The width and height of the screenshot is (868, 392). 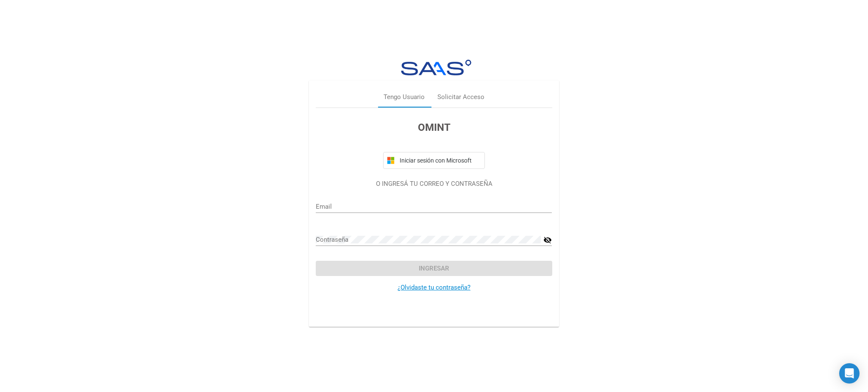 What do you see at coordinates (434, 183) in the screenshot?
I see `p: O INGRESÁ TU CORREO Y CONTRASEÑA` at bounding box center [434, 183].